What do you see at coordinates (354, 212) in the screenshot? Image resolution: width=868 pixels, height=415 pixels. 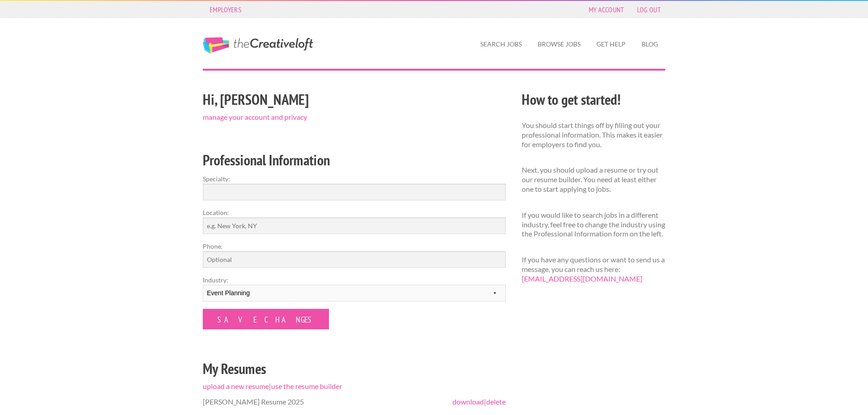 I see `label: Location:` at bounding box center [354, 212].